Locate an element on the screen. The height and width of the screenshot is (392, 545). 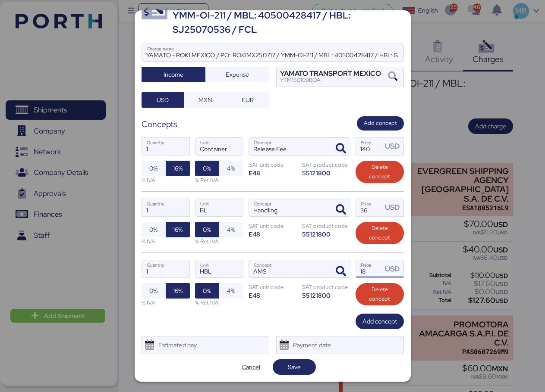
button: Save is located at coordinates (294, 367).